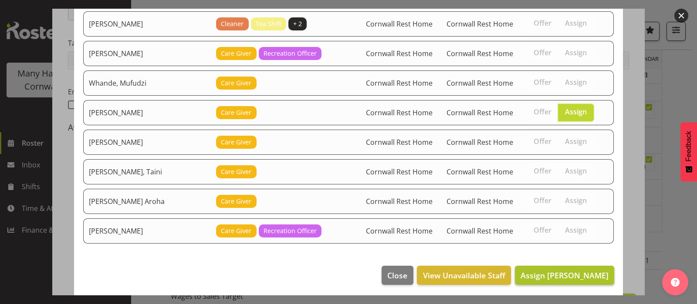 This screenshot has width=697, height=304. What do you see at coordinates (268, 24) in the screenshot?
I see `span: Tea Shift` at bounding box center [268, 24].